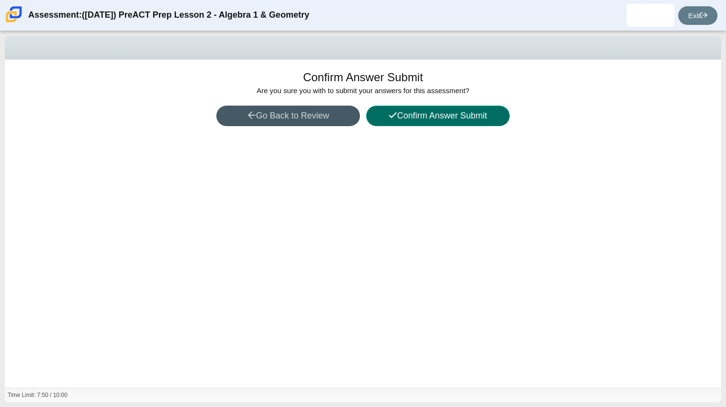 This screenshot has height=407, width=726. What do you see at coordinates (363, 77) in the screenshot?
I see `h1: Confirm Answer Submit` at bounding box center [363, 77].